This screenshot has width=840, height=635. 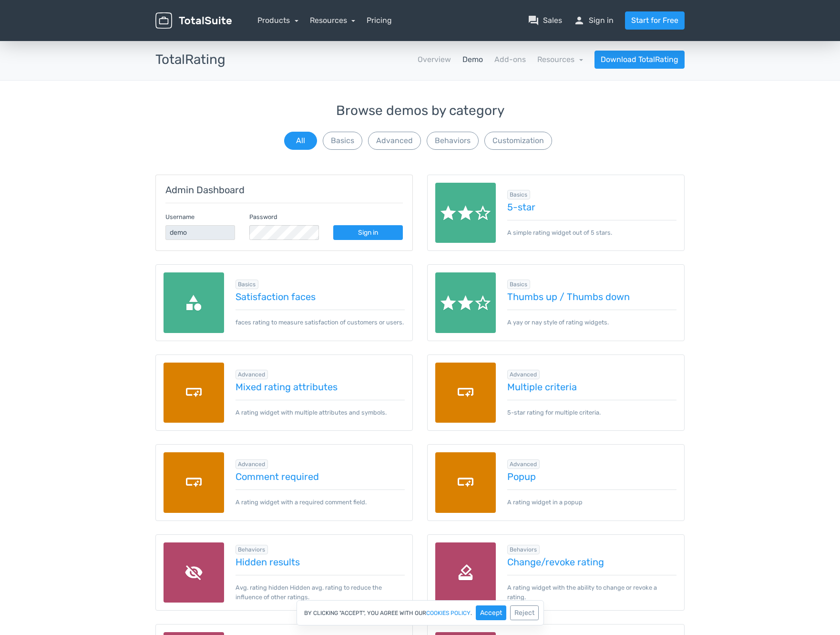 I want to click on button: Behaviors, so click(x=453, y=141).